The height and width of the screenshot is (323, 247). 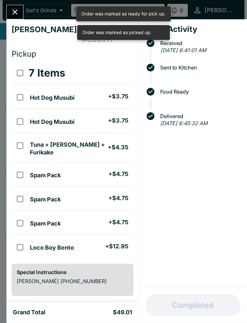 I want to click on h6: Special Instructions, so click(x=72, y=272).